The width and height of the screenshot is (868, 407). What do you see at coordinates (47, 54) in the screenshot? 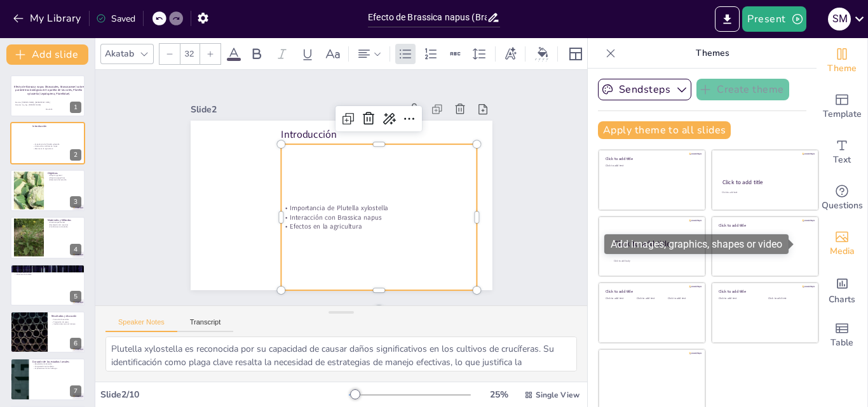
I see `button: Add slide` at bounding box center [47, 54].